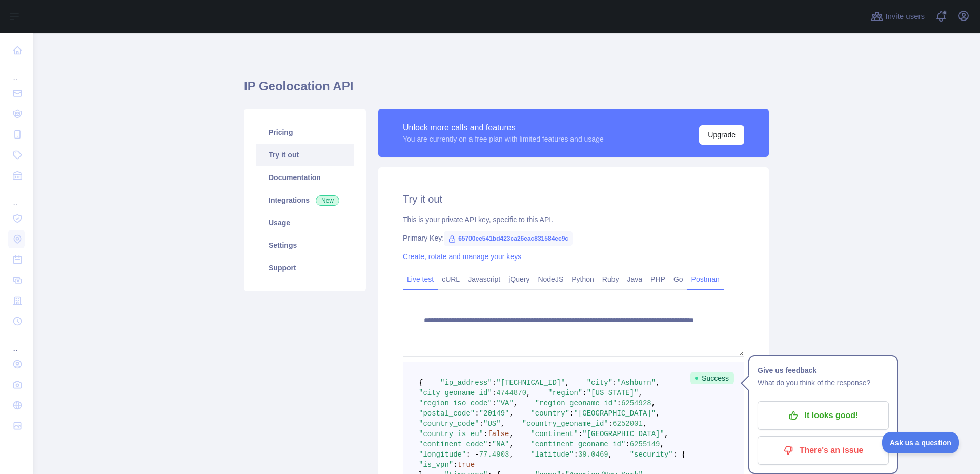  Describe the element at coordinates (503, 139) in the screenshot. I see `div: You are currently on a free plan with limited features and usage` at that location.